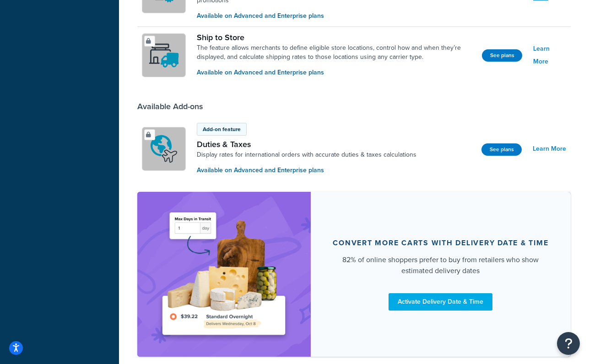 Image resolution: width=589 pixels, height=364 pixels. Describe the element at coordinates (568, 344) in the screenshot. I see `button: Open Resource Center` at that location.